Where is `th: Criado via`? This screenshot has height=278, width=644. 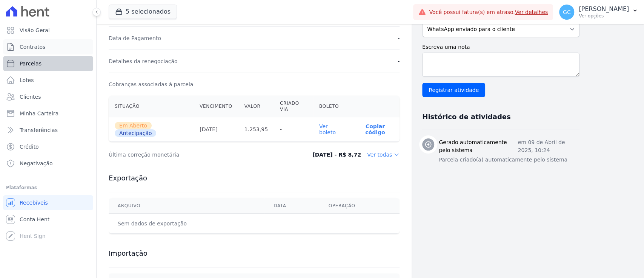 th: Criado via is located at coordinates (293, 106).